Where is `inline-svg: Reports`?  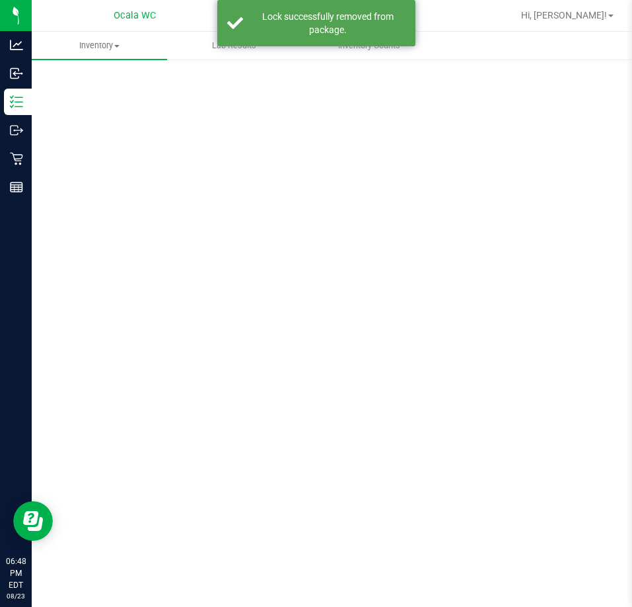 inline-svg: Reports is located at coordinates (17, 187).